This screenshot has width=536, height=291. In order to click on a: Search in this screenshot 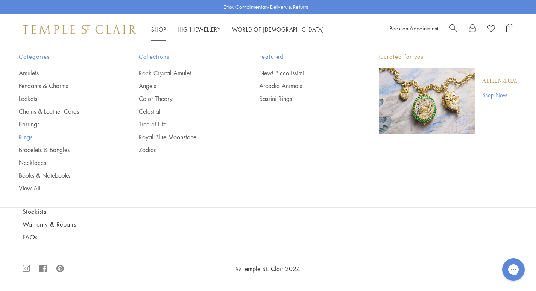, I will do `click(453, 29)`.